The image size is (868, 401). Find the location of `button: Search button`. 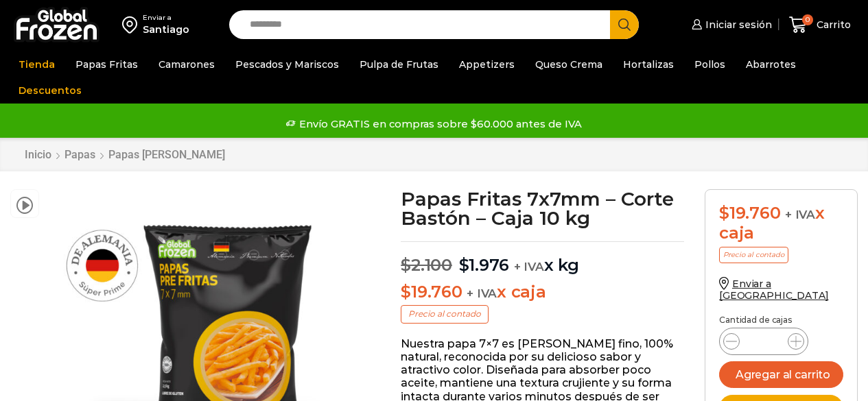

button: Search button is located at coordinates (624, 24).